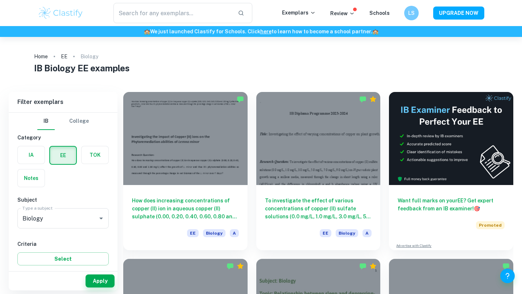 The image size is (522, 294). Describe the element at coordinates (380, 13) in the screenshot. I see `a: Schools` at that location.